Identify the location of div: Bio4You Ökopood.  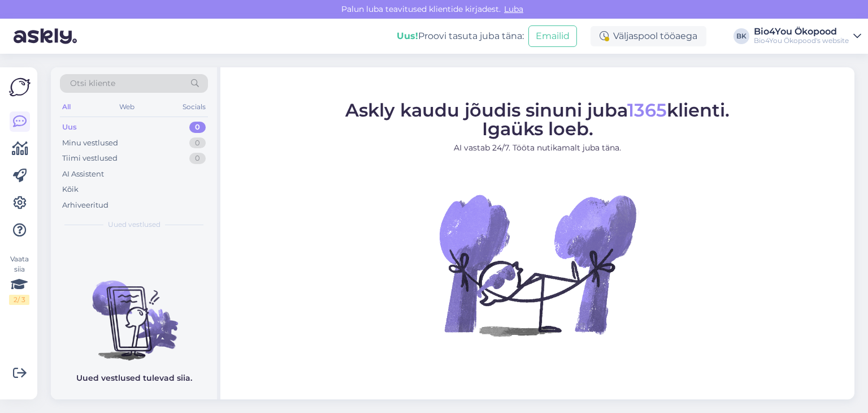
(802, 32).